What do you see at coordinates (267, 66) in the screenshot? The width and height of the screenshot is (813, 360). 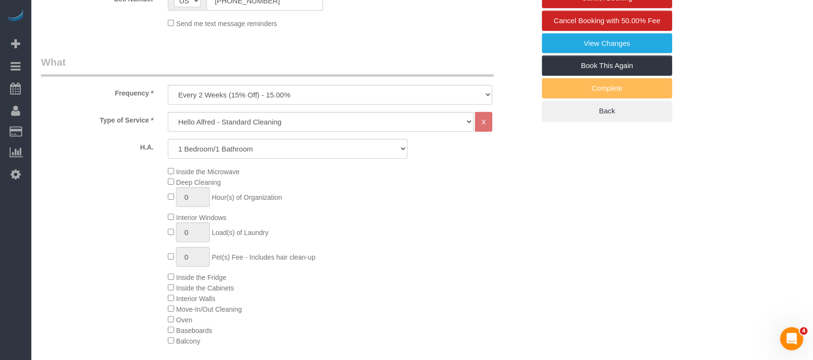 I see `legend: What` at bounding box center [267, 66].